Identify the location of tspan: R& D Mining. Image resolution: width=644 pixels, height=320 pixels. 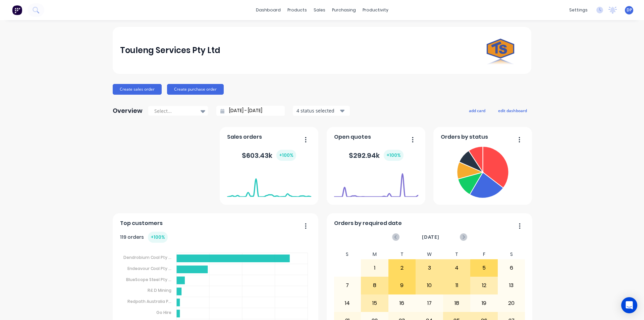
(159, 290).